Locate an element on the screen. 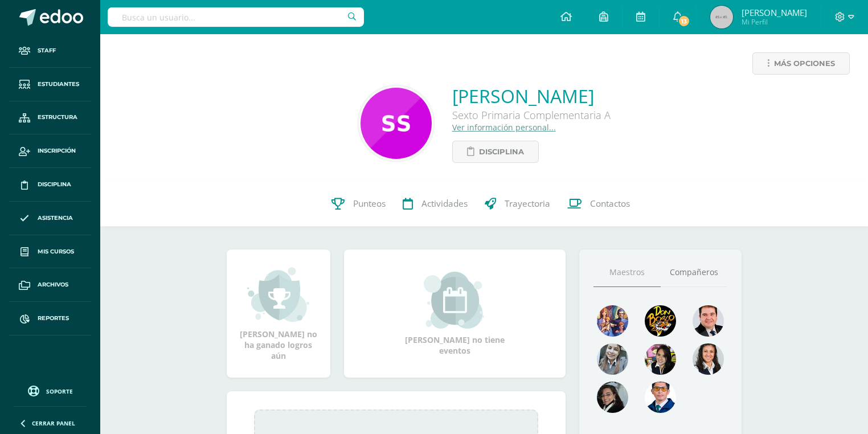 This screenshot has height=434, width=868. img: 29fc2a48271e3f3676cb2cb292ff2552.png is located at coordinates (660, 321).